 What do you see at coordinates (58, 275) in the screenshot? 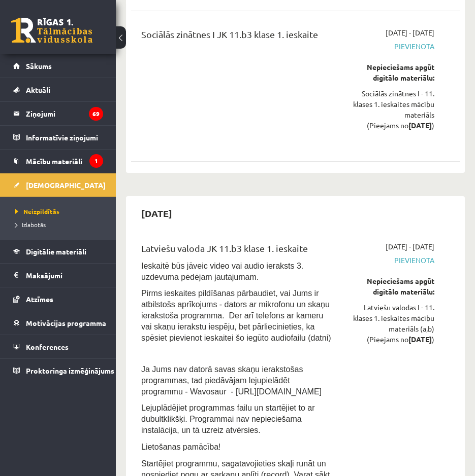
I see `a: Maksājumi` at bounding box center [58, 275].